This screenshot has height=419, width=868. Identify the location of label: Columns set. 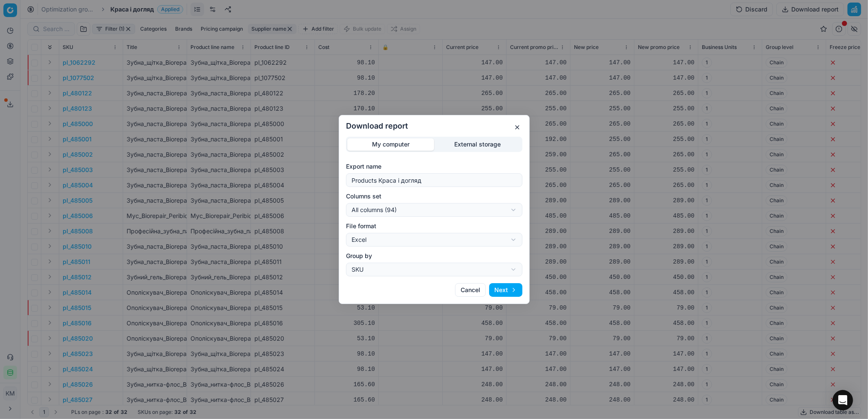
(434, 196).